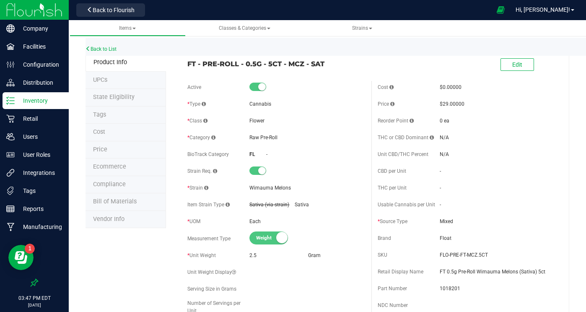 The image size is (586, 312). I want to click on span: Item Strain Type, so click(208, 204).